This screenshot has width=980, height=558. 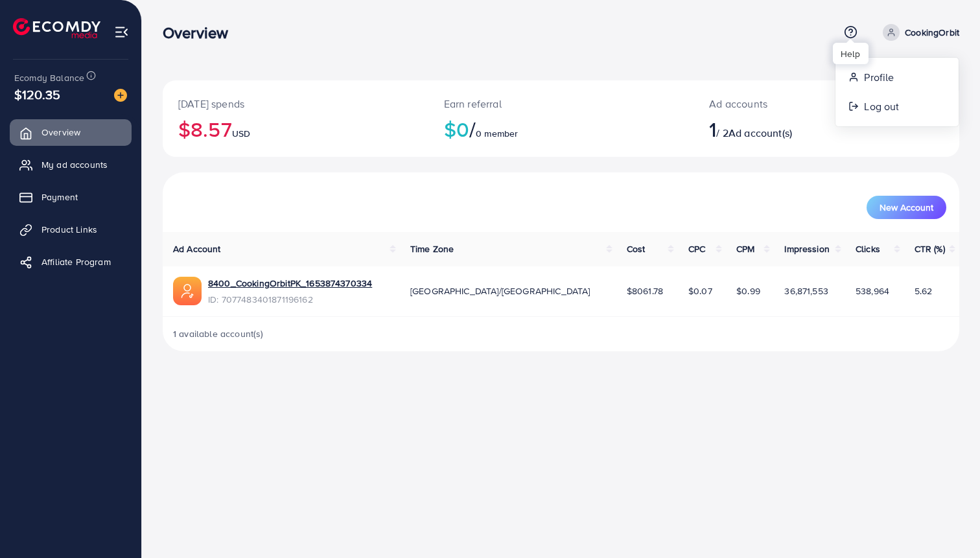 I want to click on span: Ecomdy Balance, so click(x=50, y=78).